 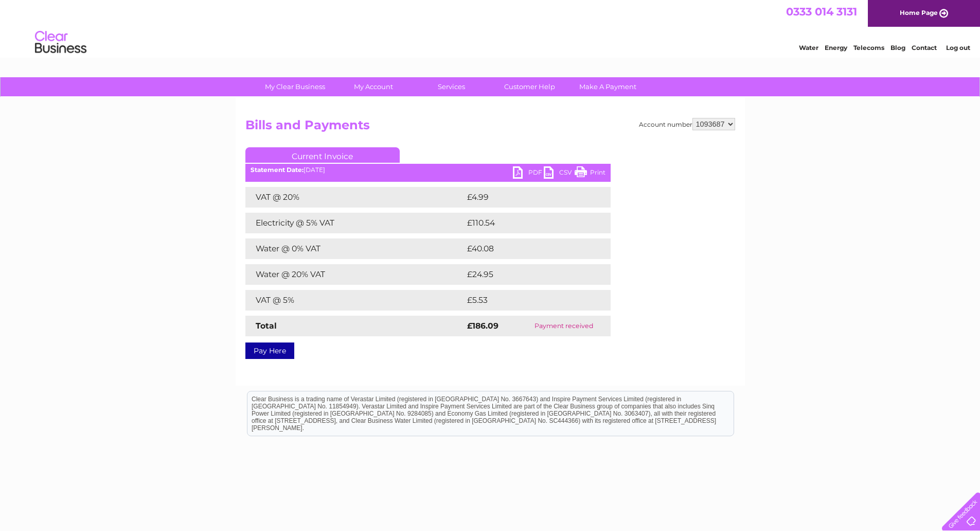 I want to click on a: Energy, so click(x=836, y=48).